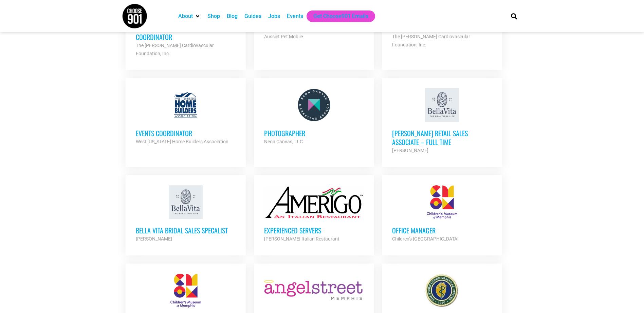  What do you see at coordinates (341, 17) in the screenshot?
I see `a: Get Choose901 Emails` at bounding box center [341, 17].